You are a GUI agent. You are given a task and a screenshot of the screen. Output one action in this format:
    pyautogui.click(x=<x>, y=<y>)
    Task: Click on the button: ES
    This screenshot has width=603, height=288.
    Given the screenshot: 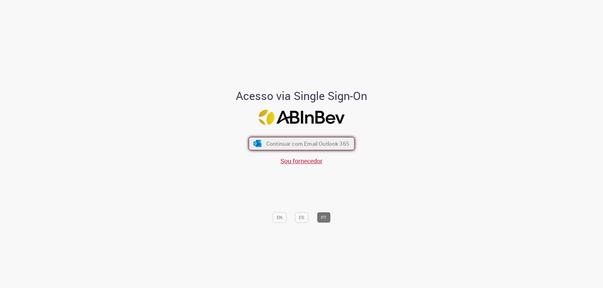 What is the action you would take?
    pyautogui.click(x=301, y=218)
    